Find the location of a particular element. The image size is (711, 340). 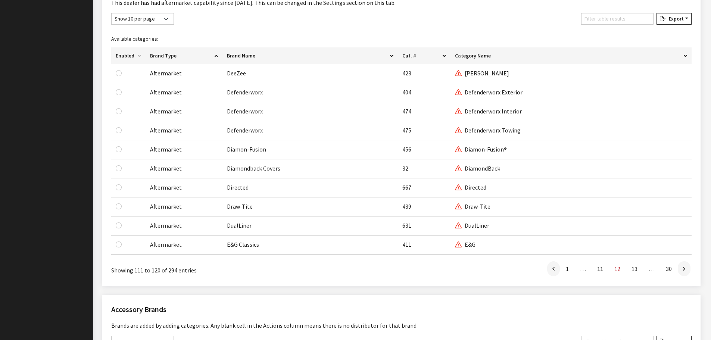

a: 1 is located at coordinates (567, 269).